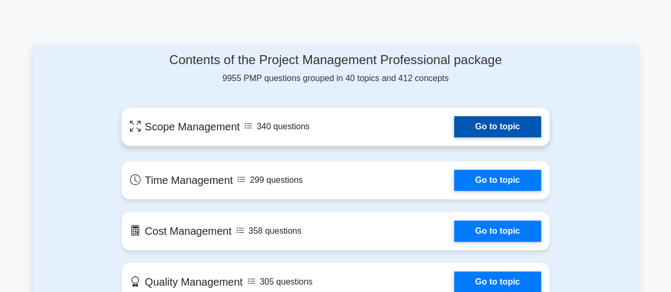  I want to click on h4: Contents of the Project Management Professional package, so click(335, 60).